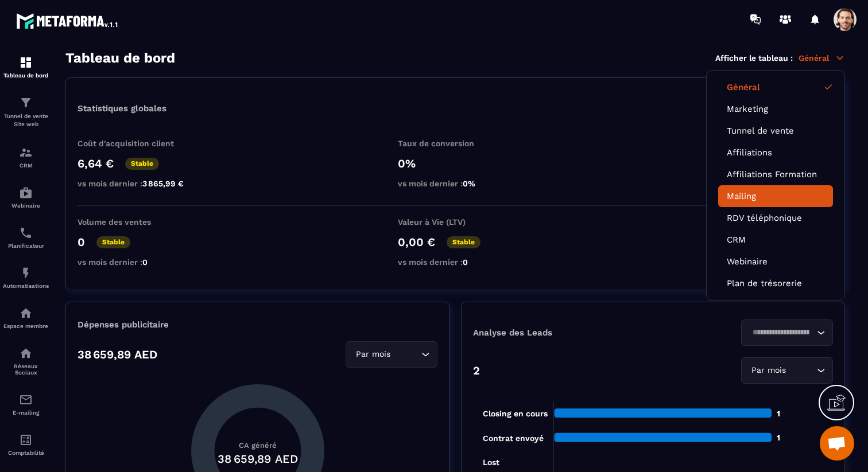 This screenshot has width=868, height=472. What do you see at coordinates (26, 404) in the screenshot?
I see `a: emailemailE-mailing` at bounding box center [26, 404].